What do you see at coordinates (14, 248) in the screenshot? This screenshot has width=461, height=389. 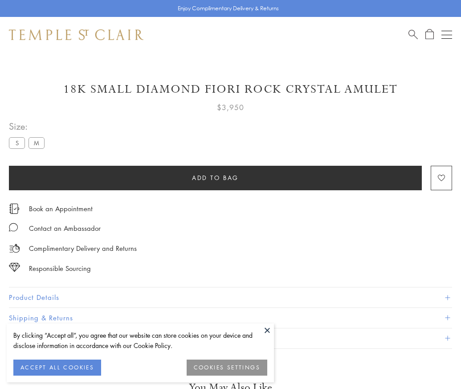 I see `img: icon_delivery.svg` at bounding box center [14, 248].